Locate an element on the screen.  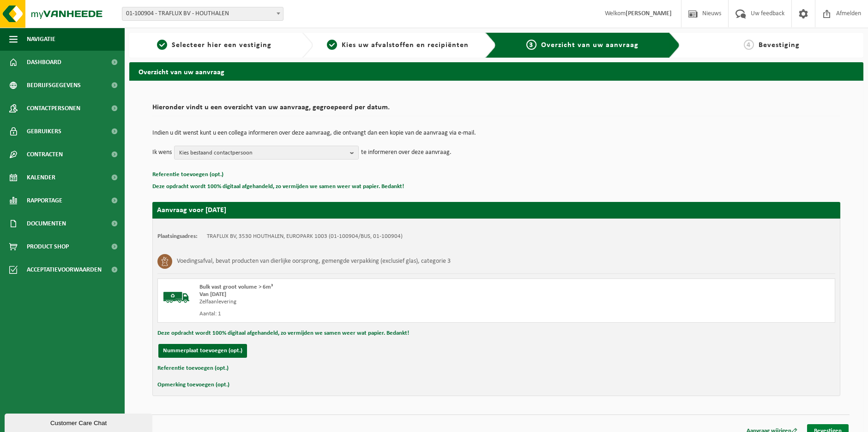
span: Dashboard is located at coordinates (44, 62).